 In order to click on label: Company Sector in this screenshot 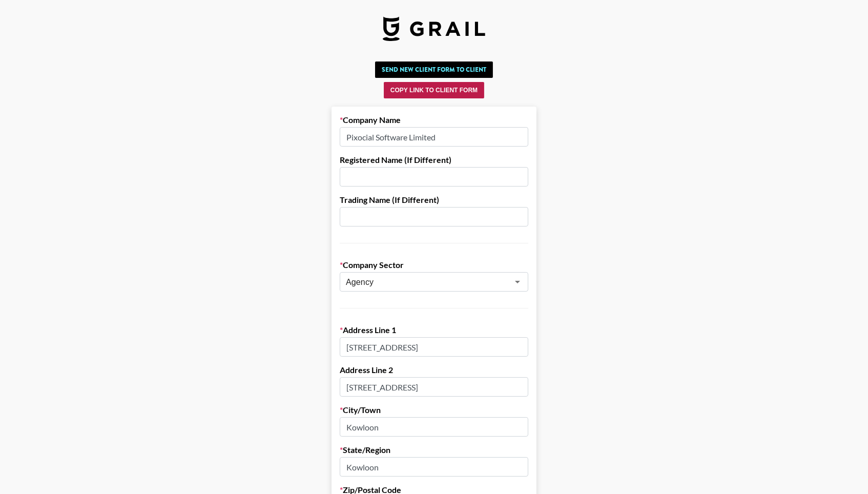, I will do `click(434, 265)`.